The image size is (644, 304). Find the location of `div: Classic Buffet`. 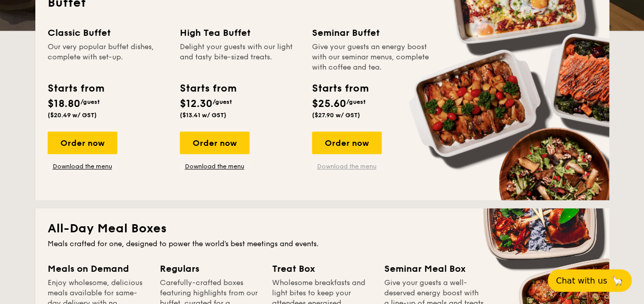

div: Classic Buffet is located at coordinates (108, 32).